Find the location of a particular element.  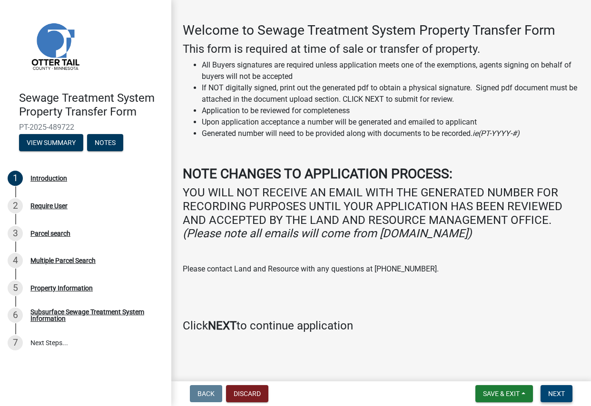

h4: Click to continue application is located at coordinates (381, 326).